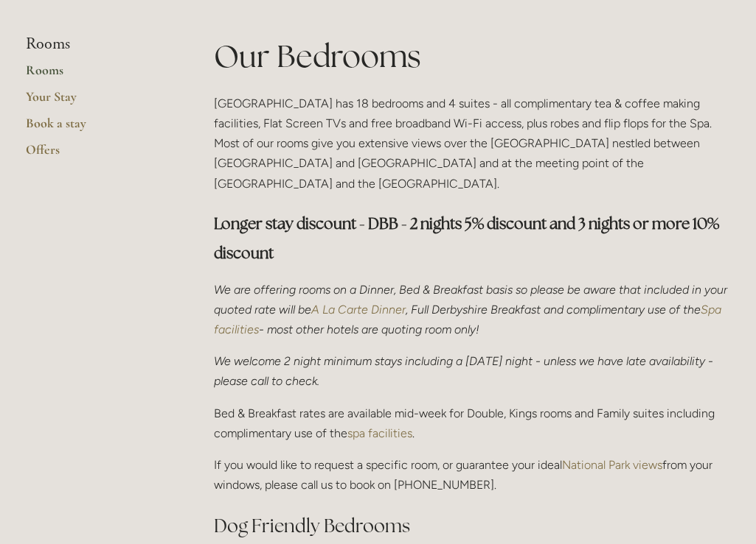 Image resolution: width=756 pixels, height=544 pixels. Describe the element at coordinates (96, 155) in the screenshot. I see `a: Offers` at that location.